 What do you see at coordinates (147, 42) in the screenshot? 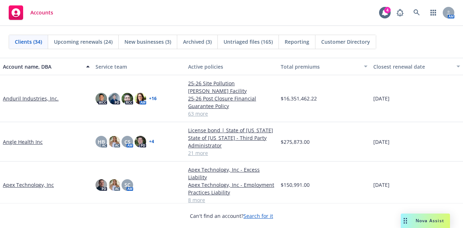
I see `span: New businesses (3)` at bounding box center [147, 42].